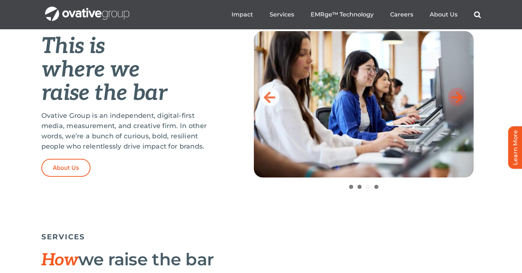  What do you see at coordinates (401, 15) in the screenshot?
I see `span: Careers` at bounding box center [401, 15].